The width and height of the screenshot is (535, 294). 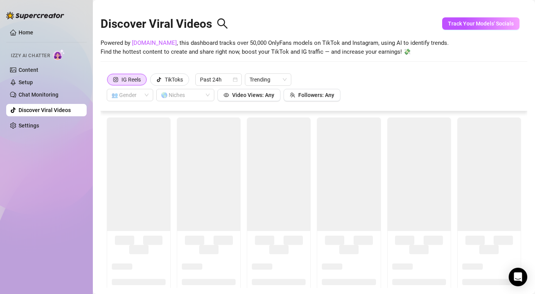 I want to click on span: search, so click(x=222, y=24).